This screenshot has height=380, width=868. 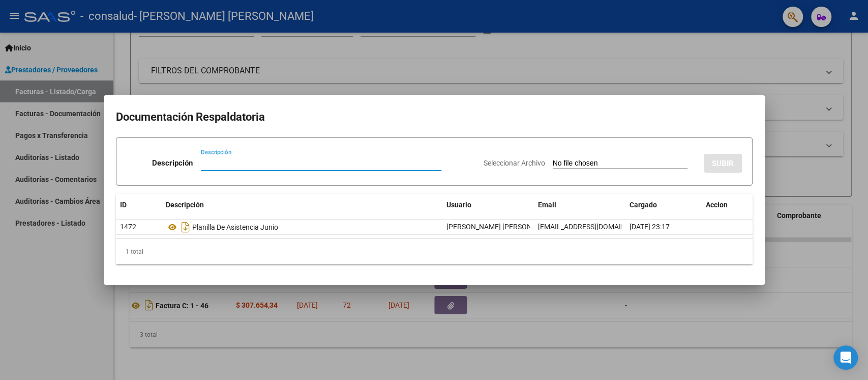 What do you see at coordinates (514, 163) in the screenshot?
I see `span: Seleccionar Archivo` at bounding box center [514, 163].